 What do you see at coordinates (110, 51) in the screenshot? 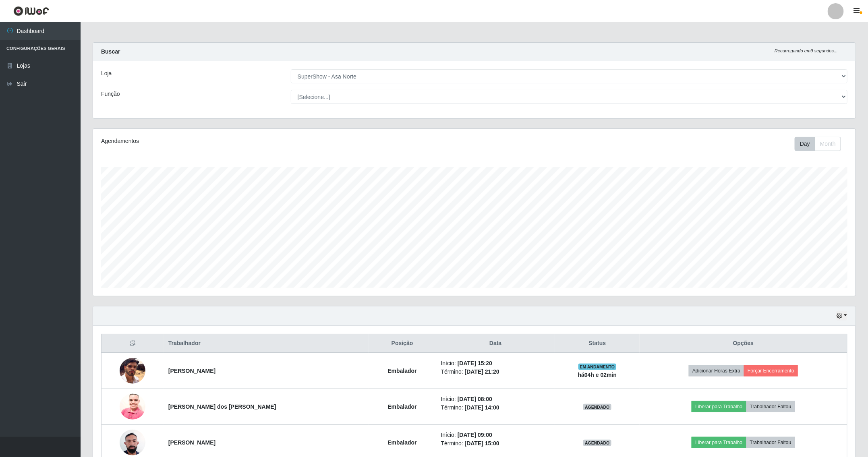
I see `strong: Buscar` at bounding box center [110, 51].